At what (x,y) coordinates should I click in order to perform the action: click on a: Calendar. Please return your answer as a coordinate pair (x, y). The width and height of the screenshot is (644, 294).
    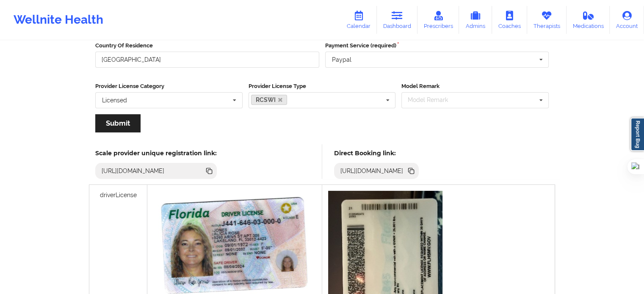
    Looking at the image, I should click on (358, 20).